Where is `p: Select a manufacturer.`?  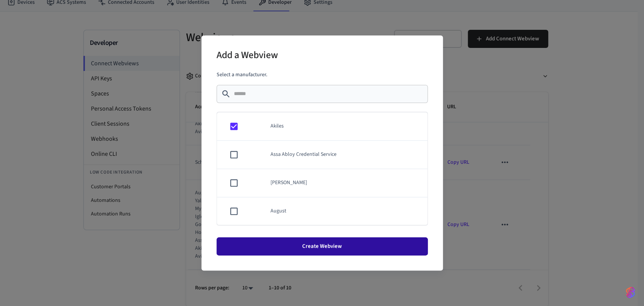
p: Select a manufacturer. is located at coordinates (322, 75).